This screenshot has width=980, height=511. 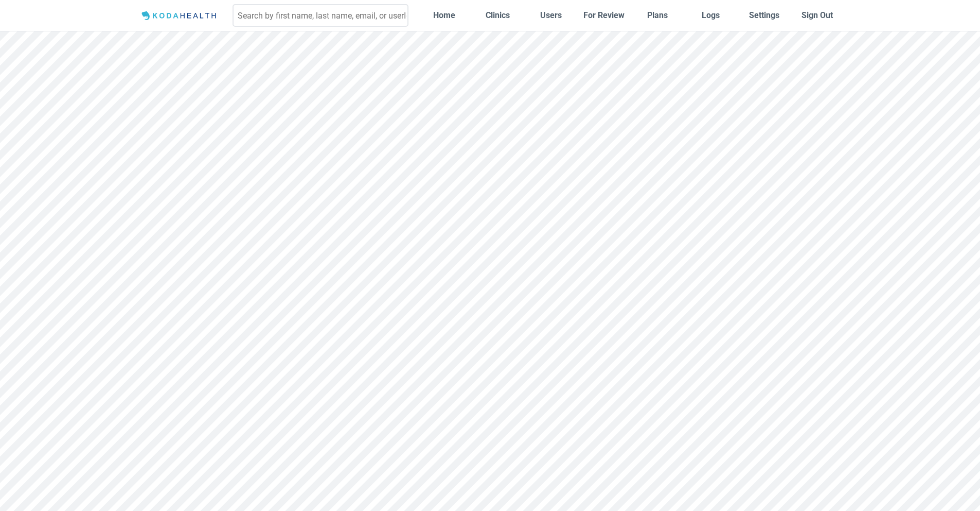 What do you see at coordinates (658, 15) in the screenshot?
I see `a: Plans` at bounding box center [658, 15].